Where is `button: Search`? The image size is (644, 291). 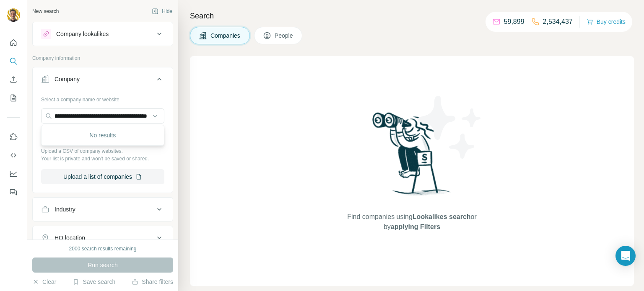 button: Search is located at coordinates (13, 61).